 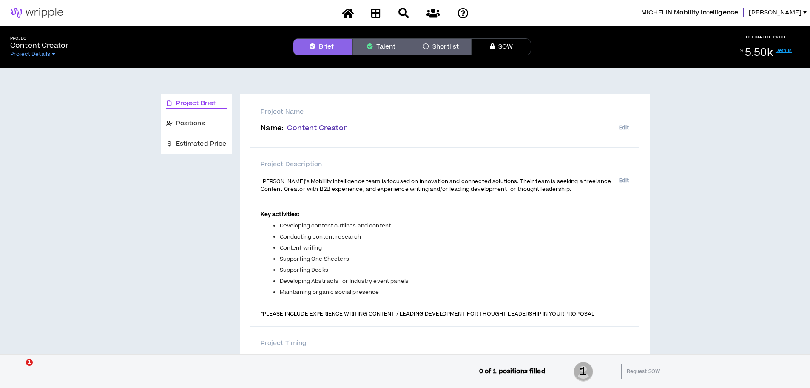 I want to click on span: Content writing, so click(x=301, y=248).